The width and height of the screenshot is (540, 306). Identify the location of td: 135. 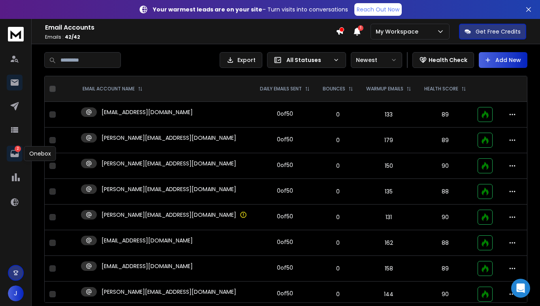
(389, 192).